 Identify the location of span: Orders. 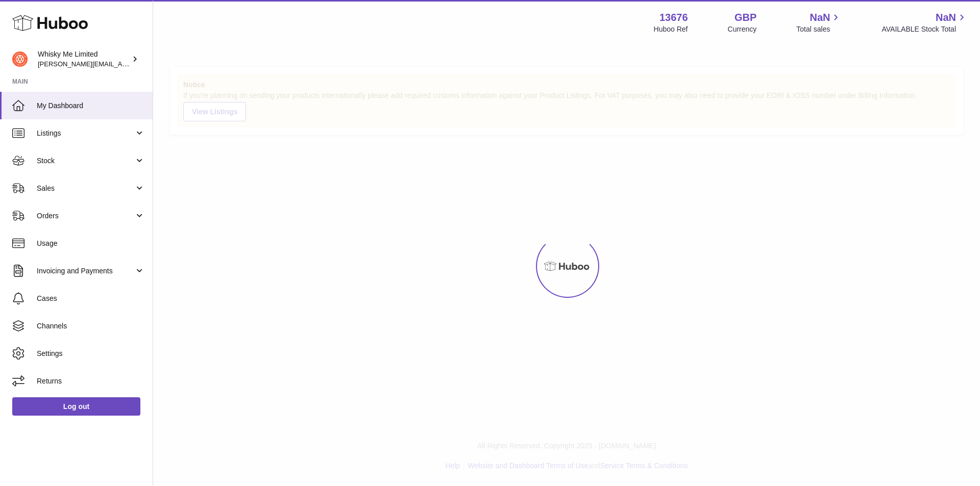
(85, 215).